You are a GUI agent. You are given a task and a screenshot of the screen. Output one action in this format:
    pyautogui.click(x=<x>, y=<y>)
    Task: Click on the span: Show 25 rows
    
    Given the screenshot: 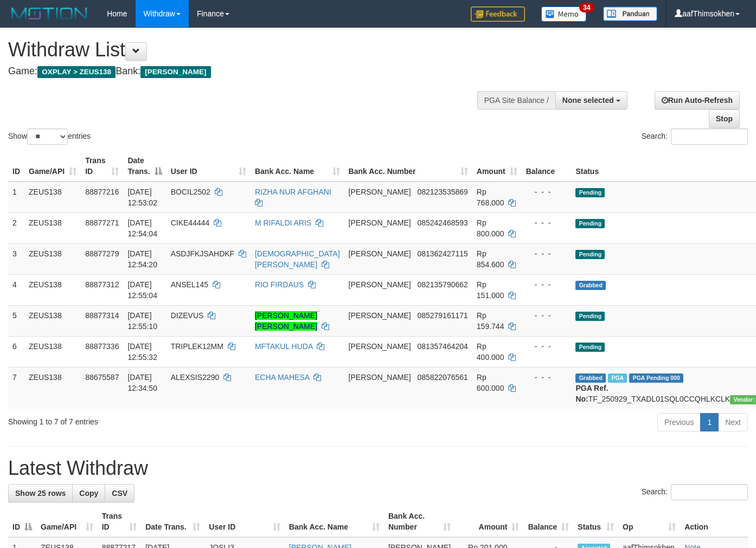 What is the action you would take?
    pyautogui.click(x=40, y=494)
    